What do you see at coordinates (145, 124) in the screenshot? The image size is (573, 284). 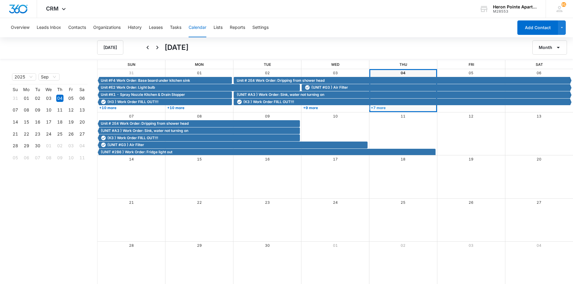 I see `span: Unit # 2E4 Work Order: Dripping from shower head` at bounding box center [145, 124].